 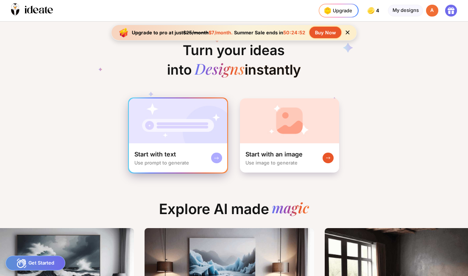 What do you see at coordinates (271, 163) in the screenshot?
I see `div: Use image to generate` at bounding box center [271, 163].